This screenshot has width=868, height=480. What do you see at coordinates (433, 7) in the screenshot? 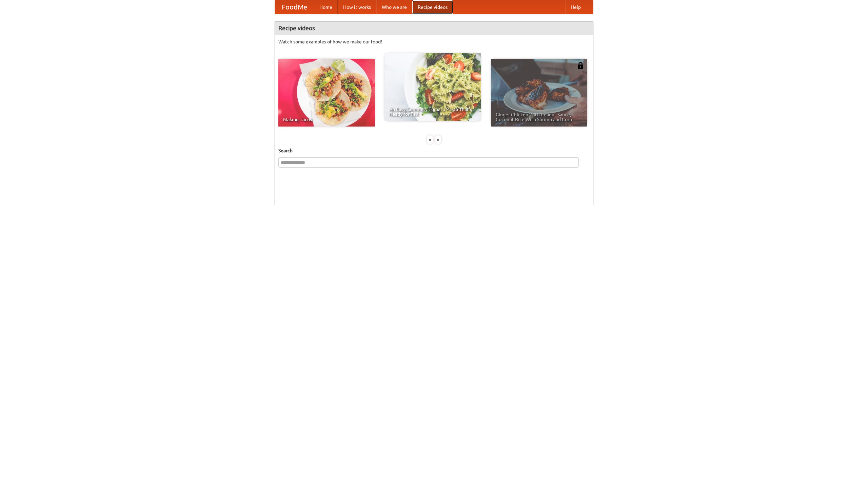
I see `a: Recipe videos` at bounding box center [433, 7].